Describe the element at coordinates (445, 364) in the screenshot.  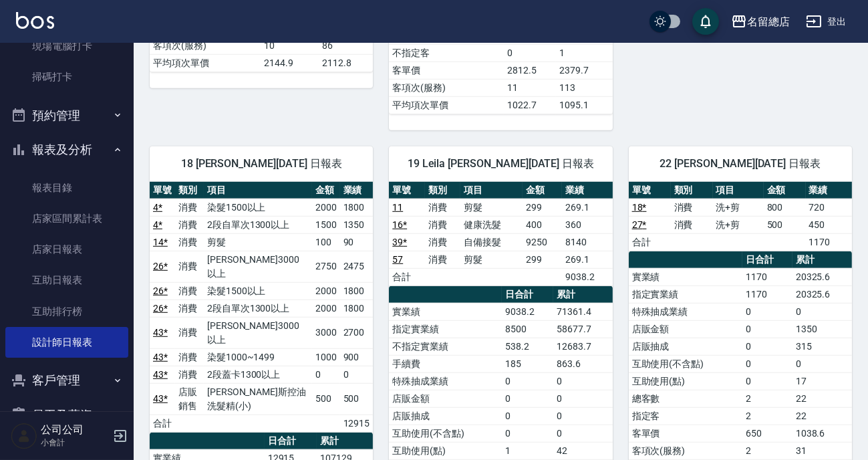
I see `td: 手續費` at that location.